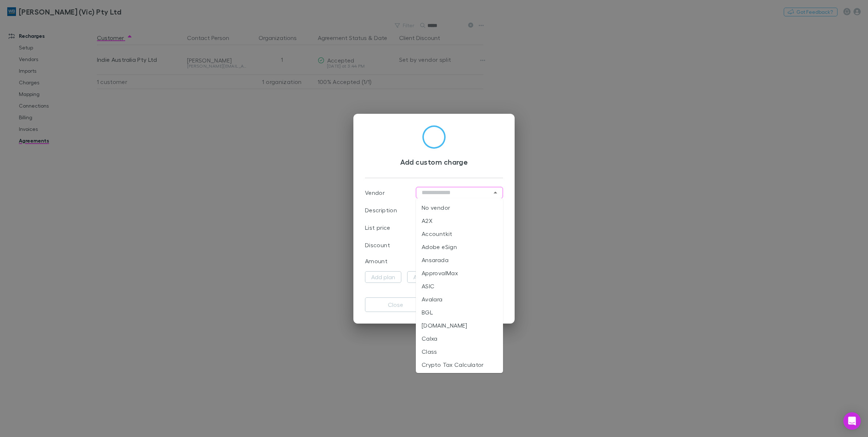 This screenshot has width=868, height=437. I want to click on li: No vendor, so click(459, 208).